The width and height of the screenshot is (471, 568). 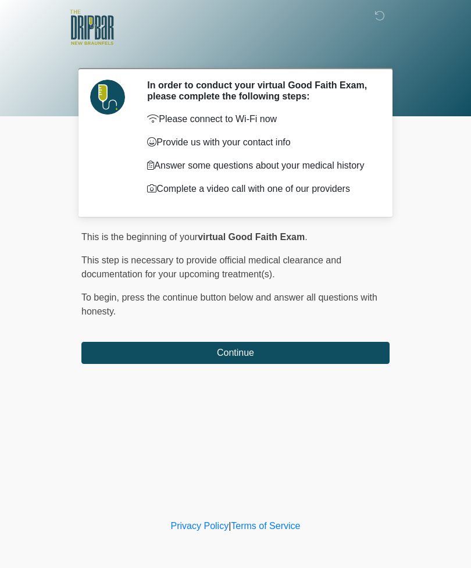 I want to click on span: press the continue button below and answer all questions with honesty., so click(x=229, y=304).